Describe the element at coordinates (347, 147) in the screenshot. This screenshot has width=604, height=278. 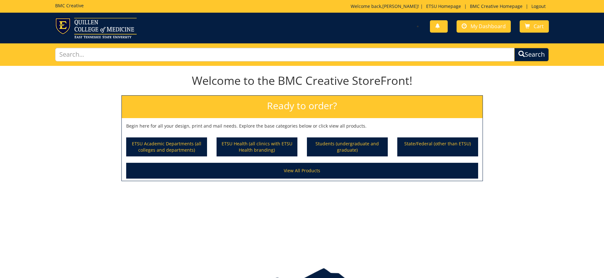
I see `a: Students (undergraduate and graduate)` at that location.